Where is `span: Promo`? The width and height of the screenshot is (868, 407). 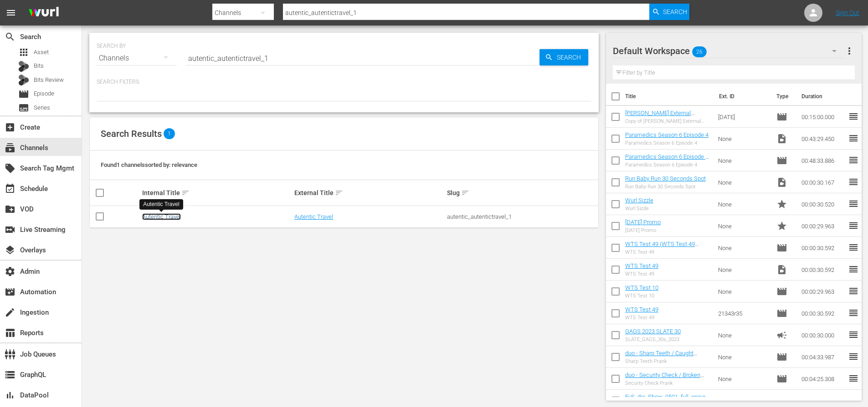
span: Promo is located at coordinates (782, 226).